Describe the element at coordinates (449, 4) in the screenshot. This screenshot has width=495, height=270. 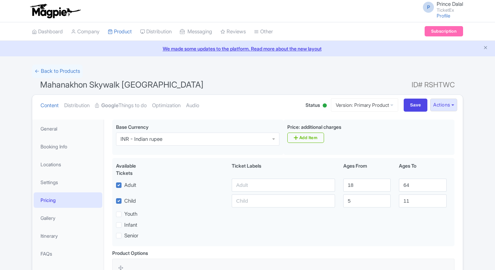
I see `span: Prince Dalal` at that location.